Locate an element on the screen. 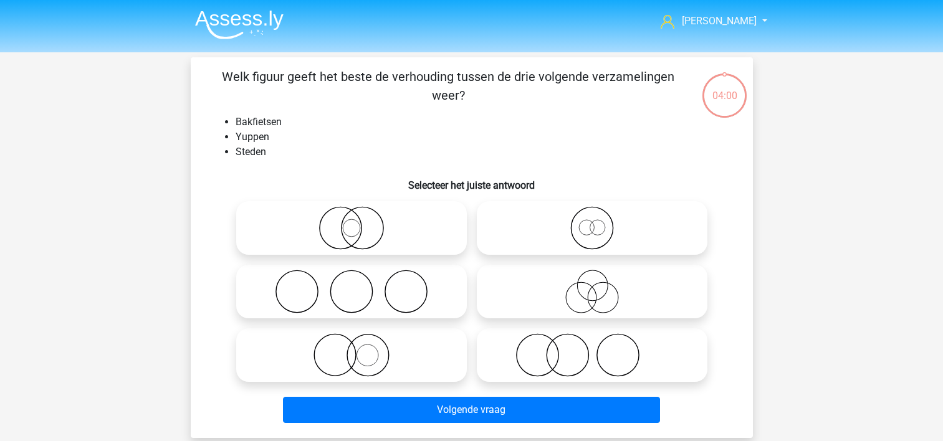 The image size is (943, 441). p: Welk figuur geeft het beste de verhouding tussen de drie volgende verzamelingen weer? is located at coordinates (448, 86).